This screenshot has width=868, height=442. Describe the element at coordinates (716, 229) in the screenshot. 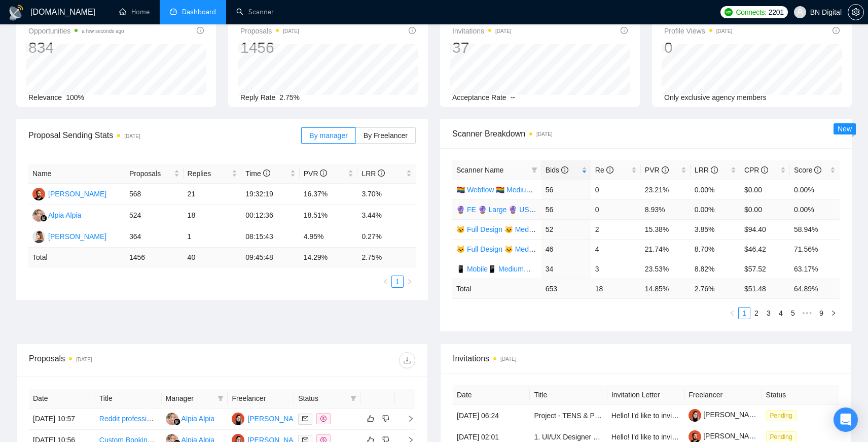

I see `td: 3.85%` at that location.